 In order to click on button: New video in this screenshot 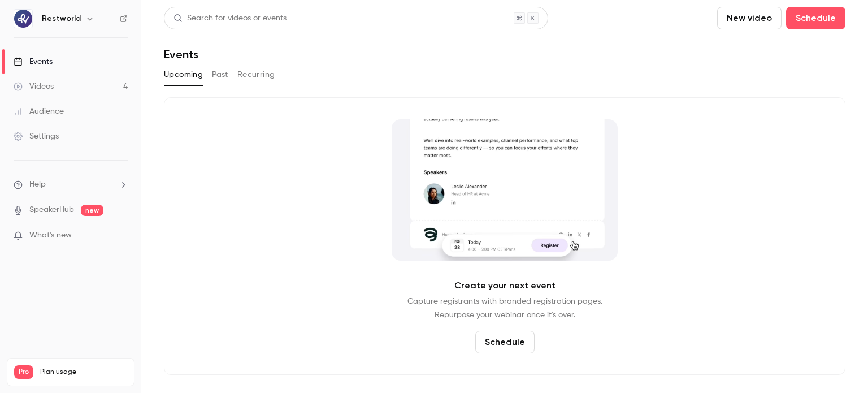, I will do `click(750, 18)`.